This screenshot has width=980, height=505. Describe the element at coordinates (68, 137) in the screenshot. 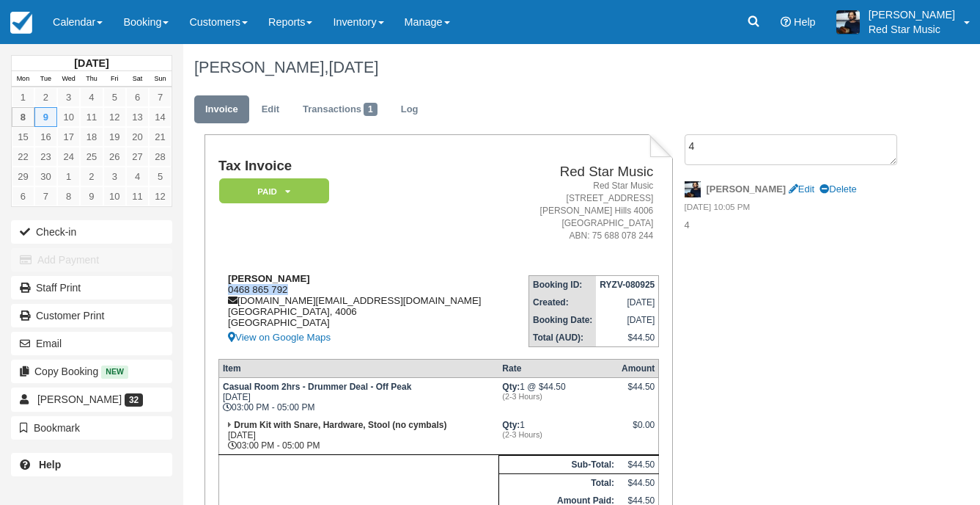

I see `a: 17` at that location.